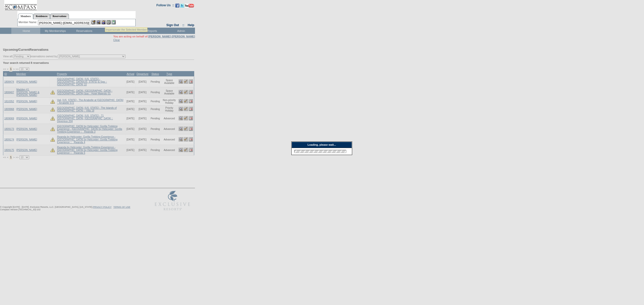 The width and height of the screenshot is (644, 305). I want to click on a: Residences, so click(42, 16).